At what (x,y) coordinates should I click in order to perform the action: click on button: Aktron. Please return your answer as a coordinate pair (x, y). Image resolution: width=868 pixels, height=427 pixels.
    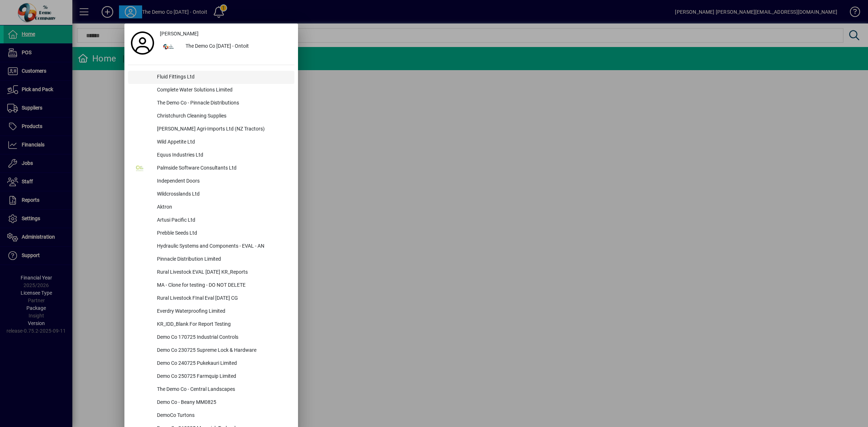
    Looking at the image, I should click on (211, 208).